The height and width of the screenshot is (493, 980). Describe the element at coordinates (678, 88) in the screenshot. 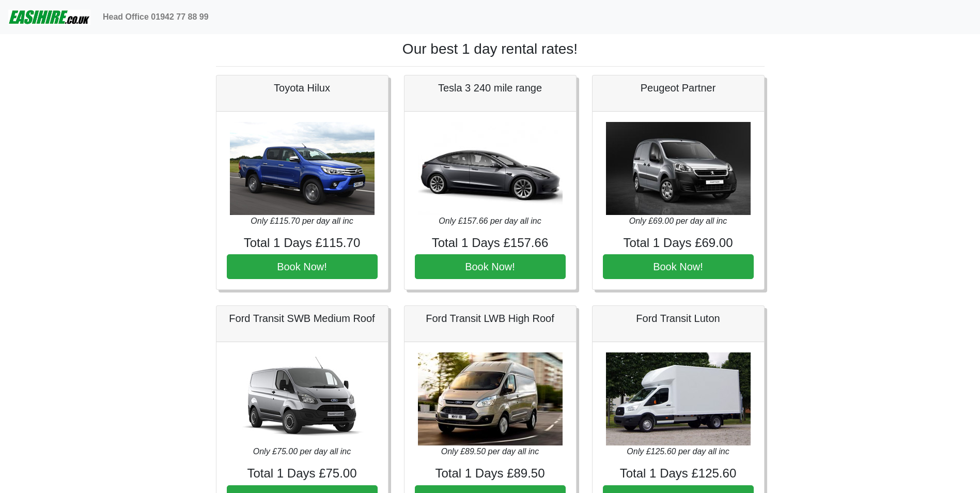

I see `h5: Peugeot Partner` at that location.